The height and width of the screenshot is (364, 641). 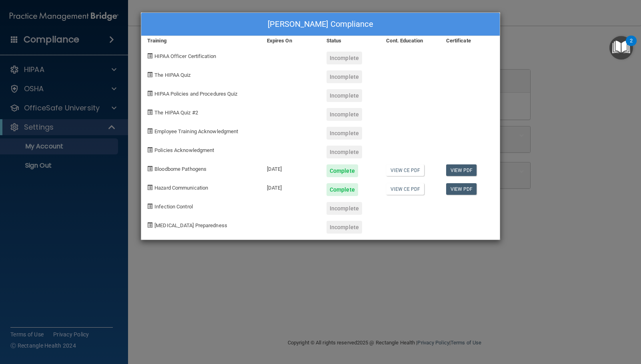 What do you see at coordinates (180, 168) in the screenshot?
I see `span: Bloodborne Pathogens` at bounding box center [180, 168].